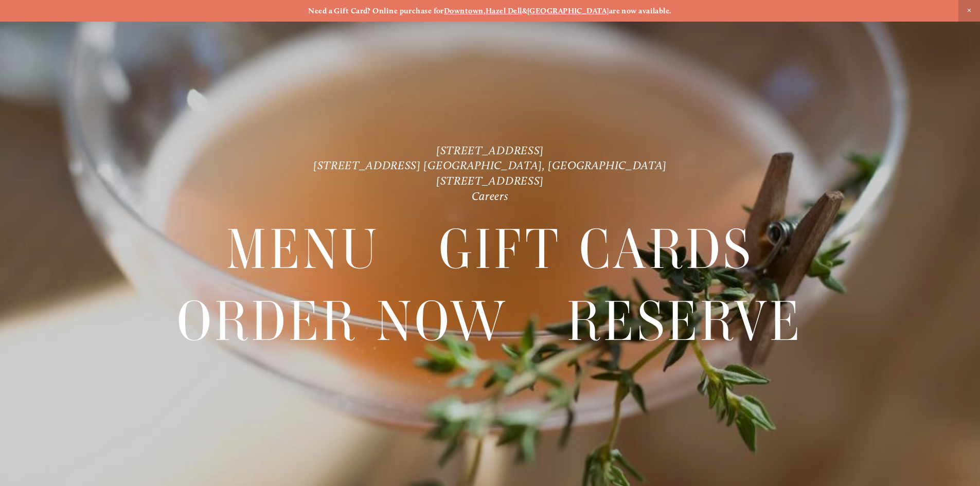 The image size is (980, 486). Describe the element at coordinates (464, 11) in the screenshot. I see `strong: Downtown` at that location.